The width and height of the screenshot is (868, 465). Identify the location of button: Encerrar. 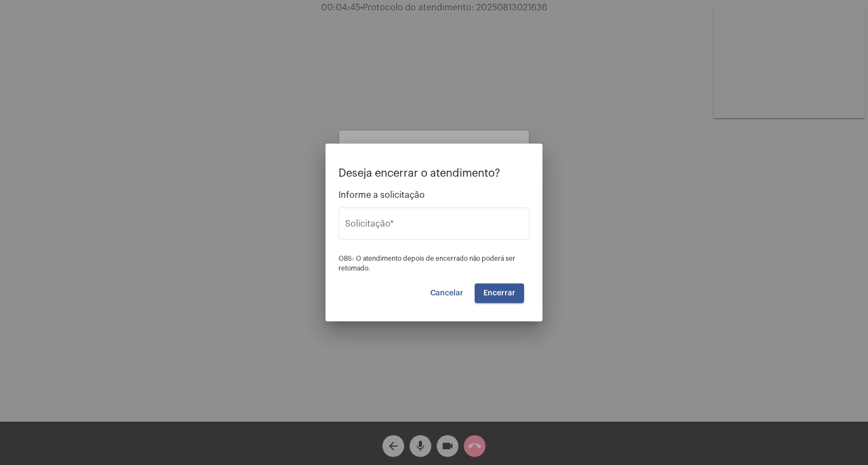
(499, 293).